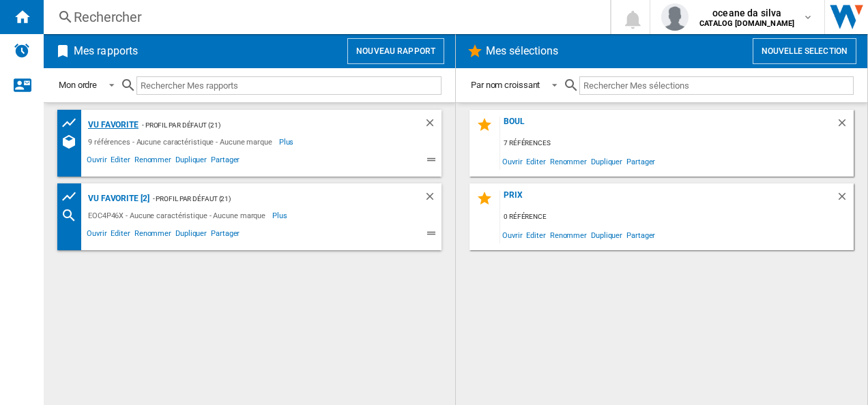 The height and width of the screenshot is (405, 868). I want to click on div: 9 références - Aucune caractéristique - Aucune marque, so click(182, 142).